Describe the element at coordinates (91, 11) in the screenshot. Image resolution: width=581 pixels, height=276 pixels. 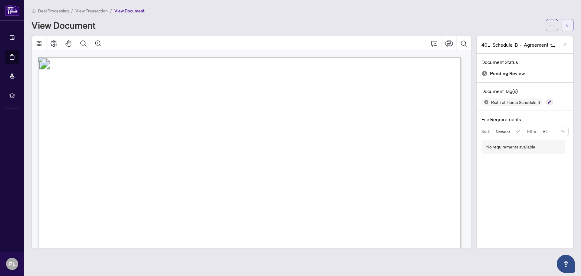
I see `span: View Transaction` at that location.